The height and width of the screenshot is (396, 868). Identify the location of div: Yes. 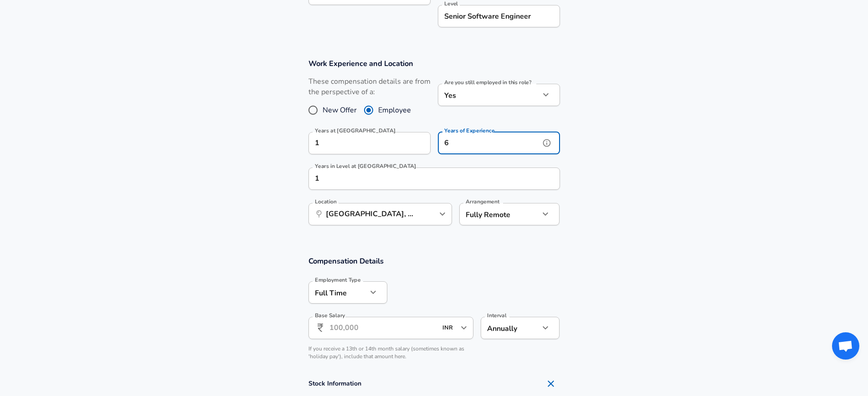
(489, 94).